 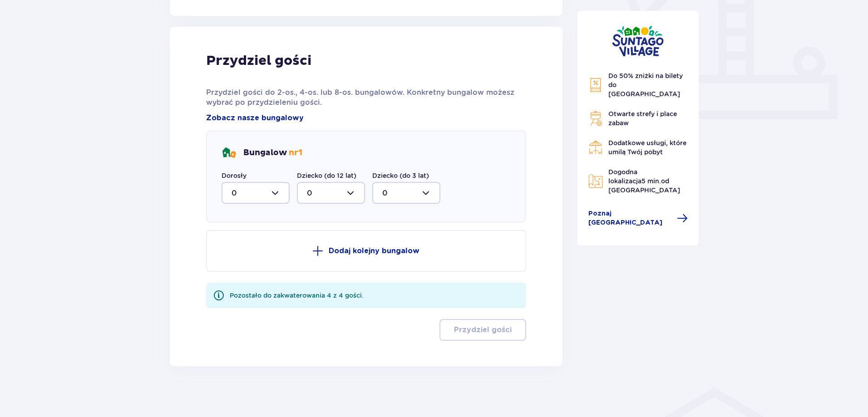 What do you see at coordinates (327, 176) in the screenshot?
I see `label: Dziecko (do 12 lat)` at bounding box center [327, 176].